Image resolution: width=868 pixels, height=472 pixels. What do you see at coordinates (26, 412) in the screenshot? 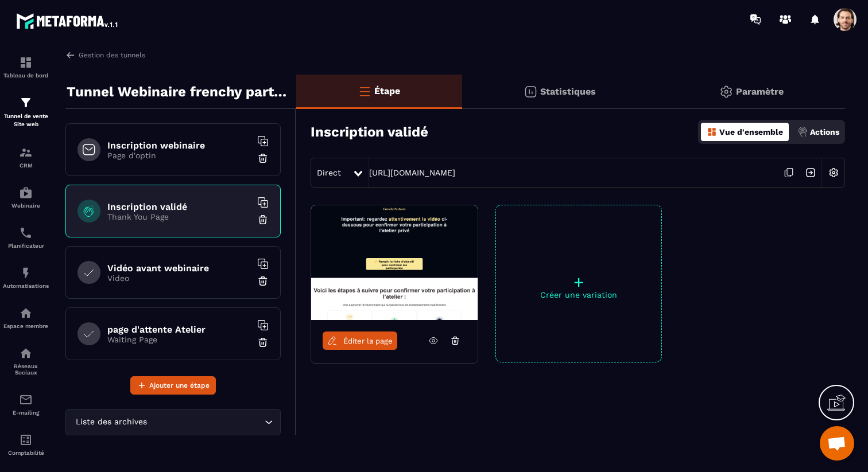
I see `p: E-mailing` at bounding box center [26, 412].